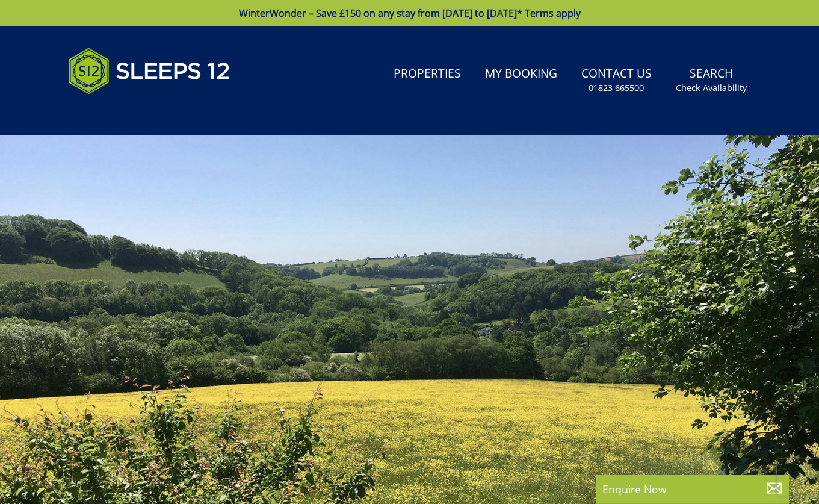 The height and width of the screenshot is (504, 819). Describe the element at coordinates (521, 74) in the screenshot. I see `a: My Booking` at that location.